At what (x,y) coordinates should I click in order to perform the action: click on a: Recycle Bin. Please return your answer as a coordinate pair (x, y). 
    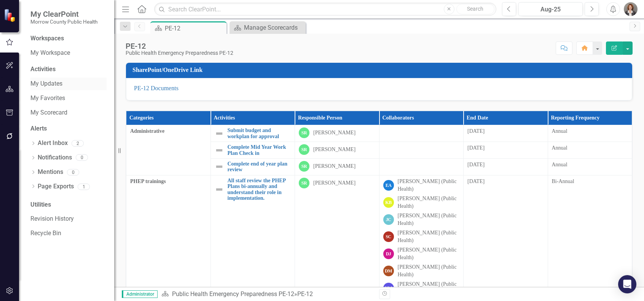
    Looking at the image, I should click on (68, 233).